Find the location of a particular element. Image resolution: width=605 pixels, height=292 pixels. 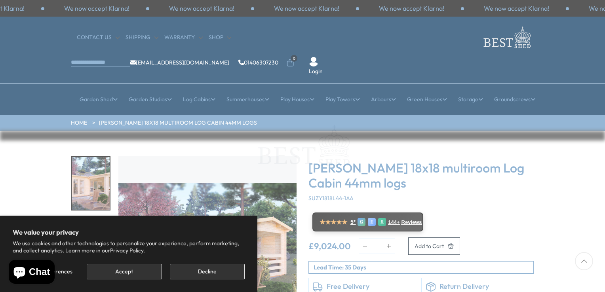

p: We use cookies and other technologies to personalize your experience, perform marketing, and coll... is located at coordinates (129, 247).